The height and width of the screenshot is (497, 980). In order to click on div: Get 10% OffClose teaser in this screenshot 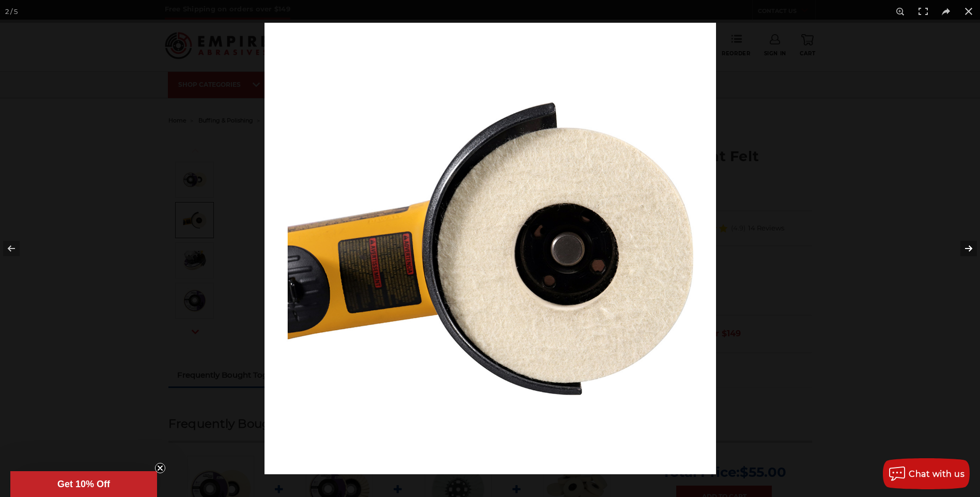, I will do `click(84, 484)`.